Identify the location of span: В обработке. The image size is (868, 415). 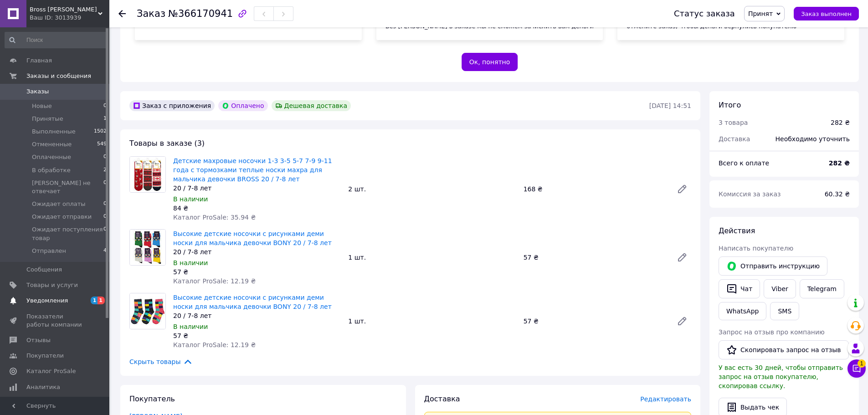
(51, 170).